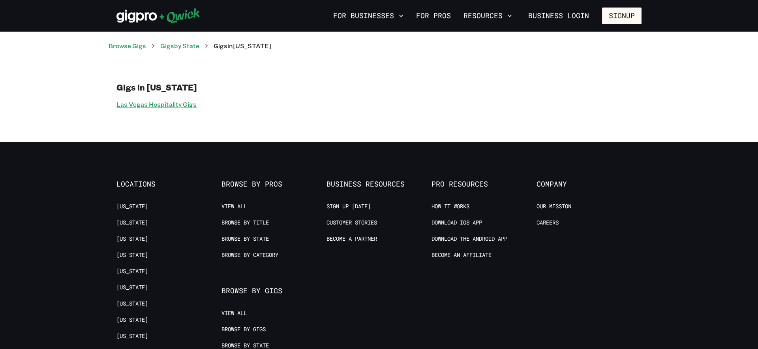 The image size is (758, 349). I want to click on a: Become an Affiliate, so click(462, 255).